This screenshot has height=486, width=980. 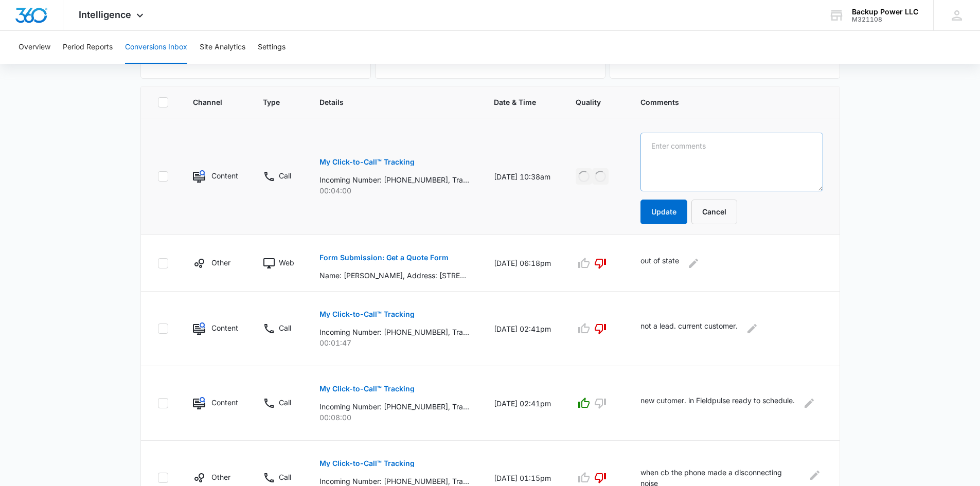 I want to click on p: not a lead. current customer., so click(x=689, y=328).